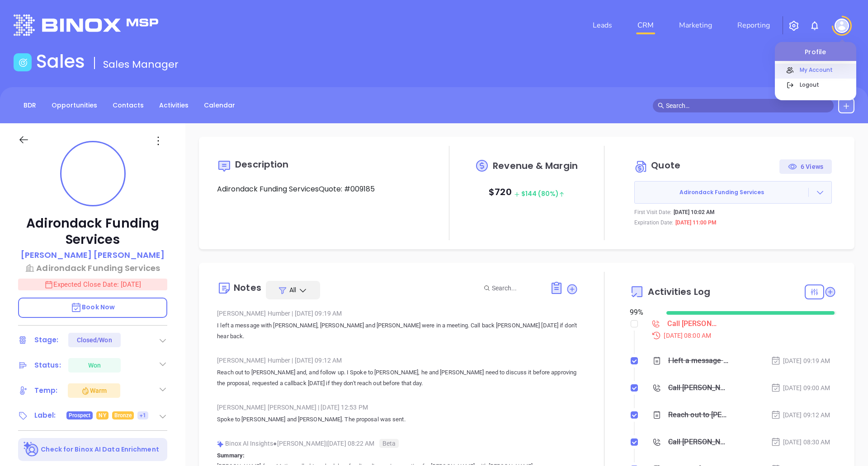  Describe the element at coordinates (645, 25) in the screenshot. I see `a: CRM` at that location.